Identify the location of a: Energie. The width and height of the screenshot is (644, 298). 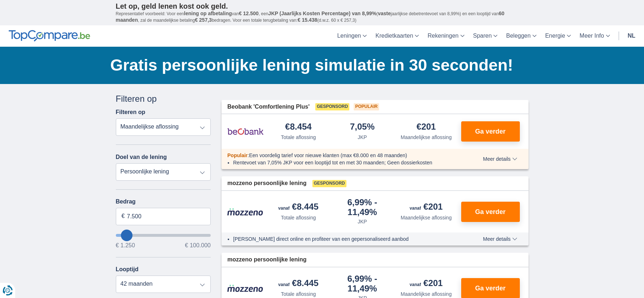
(558, 36).